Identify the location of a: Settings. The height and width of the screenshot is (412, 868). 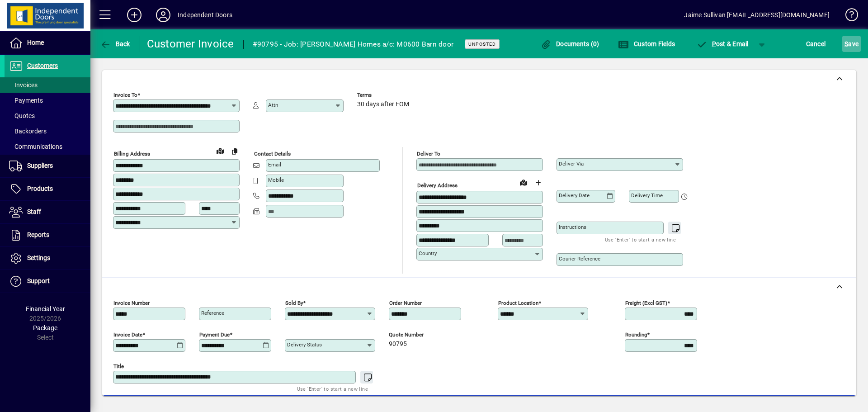
(47, 258).